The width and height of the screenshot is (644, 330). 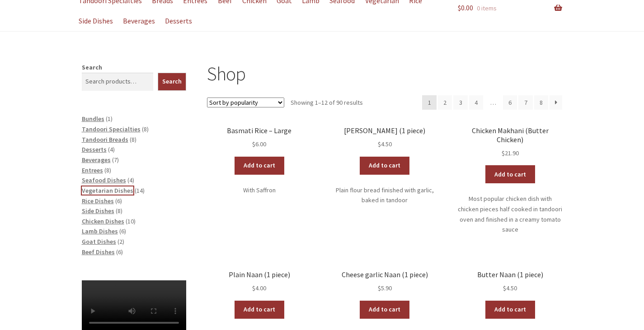 What do you see at coordinates (109, 118) in the screenshot?
I see `span: 1` at bounding box center [109, 118].